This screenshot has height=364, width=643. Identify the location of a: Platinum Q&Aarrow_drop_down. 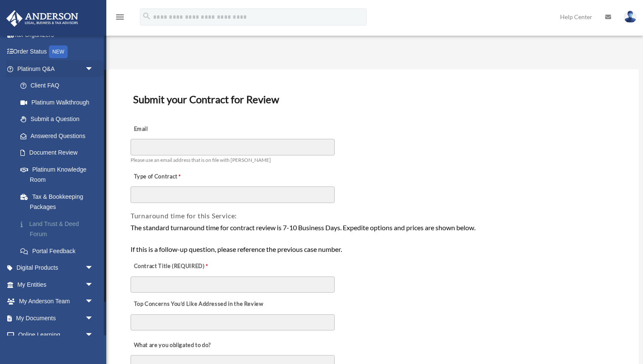
(56, 69).